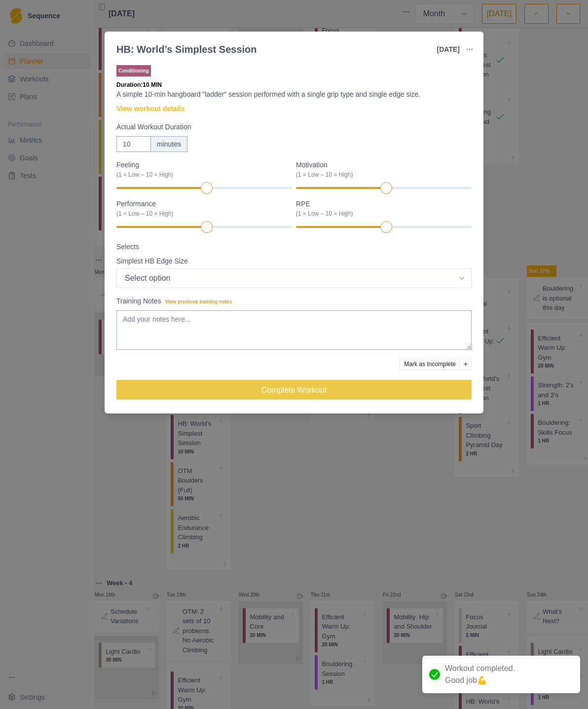 The image size is (588, 709). I want to click on p: Conditioning, so click(133, 71).